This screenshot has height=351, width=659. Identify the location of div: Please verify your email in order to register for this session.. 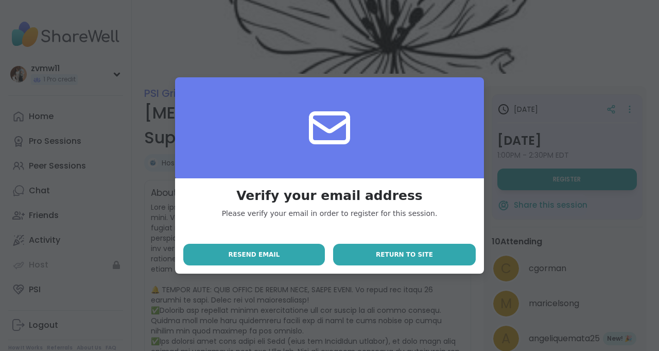
(330, 214).